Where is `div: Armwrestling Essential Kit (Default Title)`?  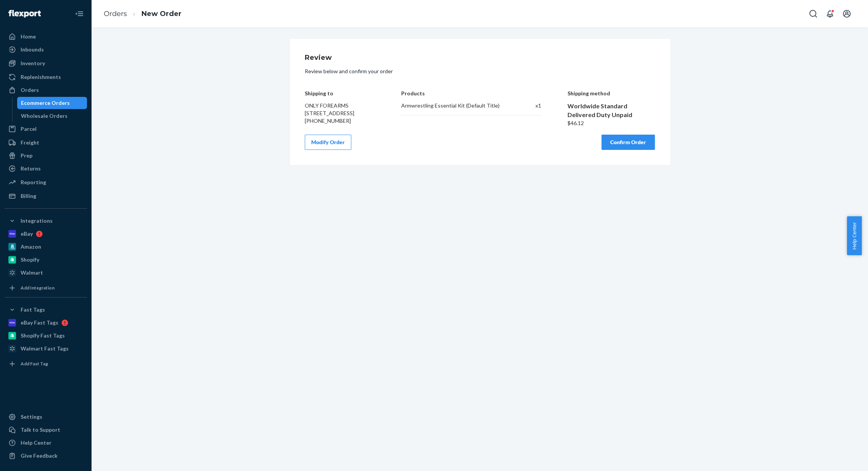
div: Armwrestling Essential Kit (Default Title) is located at coordinates (456, 105).